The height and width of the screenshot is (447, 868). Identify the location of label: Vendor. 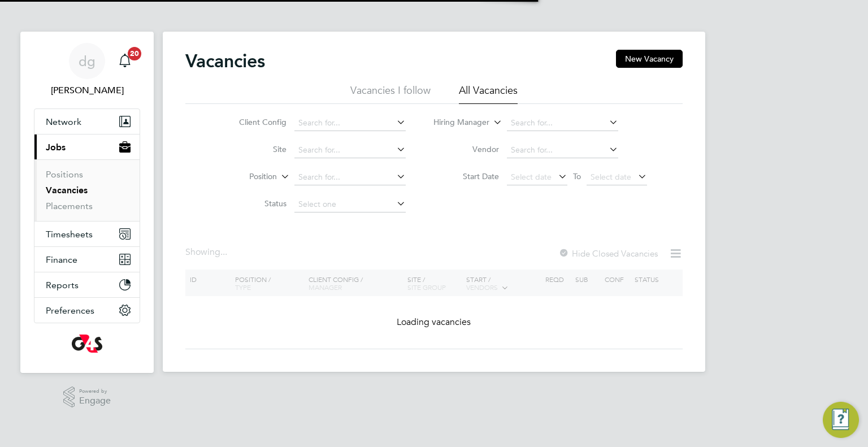
(466, 149).